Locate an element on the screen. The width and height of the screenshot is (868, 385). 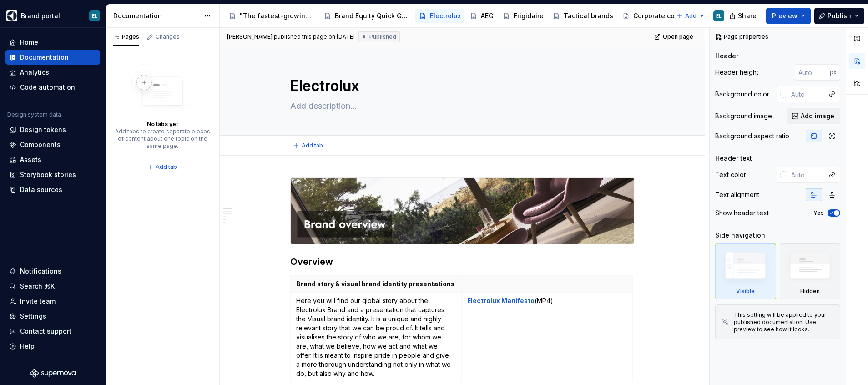
div: Header is located at coordinates (727, 56).